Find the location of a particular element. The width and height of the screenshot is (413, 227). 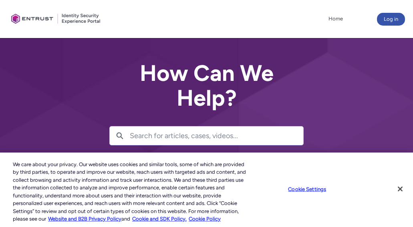

button: Search is located at coordinates (120, 136).